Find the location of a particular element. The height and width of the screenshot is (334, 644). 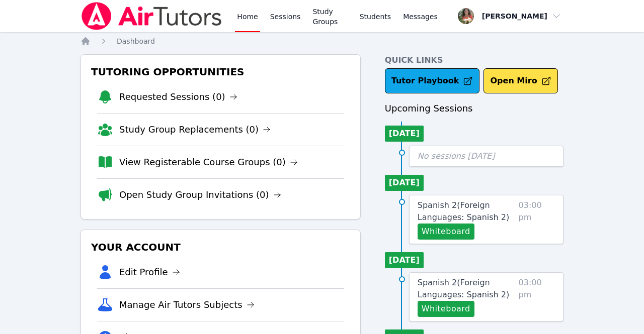

span: Dashboard is located at coordinates (136, 41).